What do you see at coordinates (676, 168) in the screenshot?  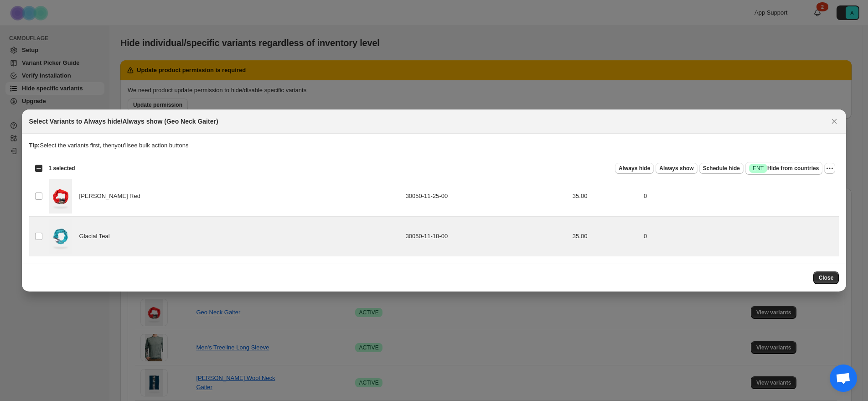 I see `button: Always show` at bounding box center [676, 168].